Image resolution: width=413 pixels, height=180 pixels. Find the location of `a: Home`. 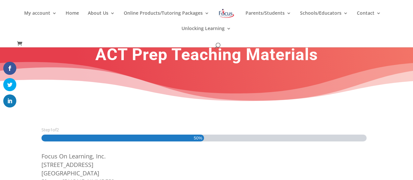

a: Home is located at coordinates (72, 18).